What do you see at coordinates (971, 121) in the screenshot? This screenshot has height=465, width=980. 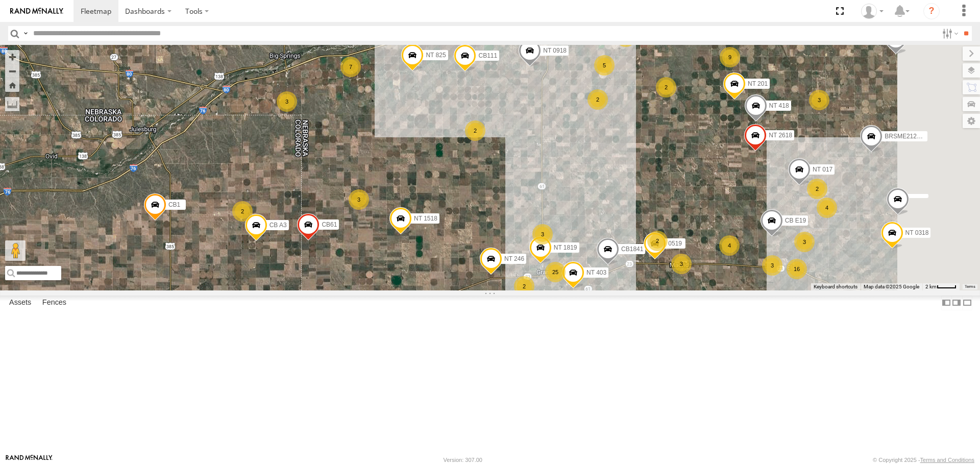 I see `label: Map Settings` at bounding box center [971, 121].